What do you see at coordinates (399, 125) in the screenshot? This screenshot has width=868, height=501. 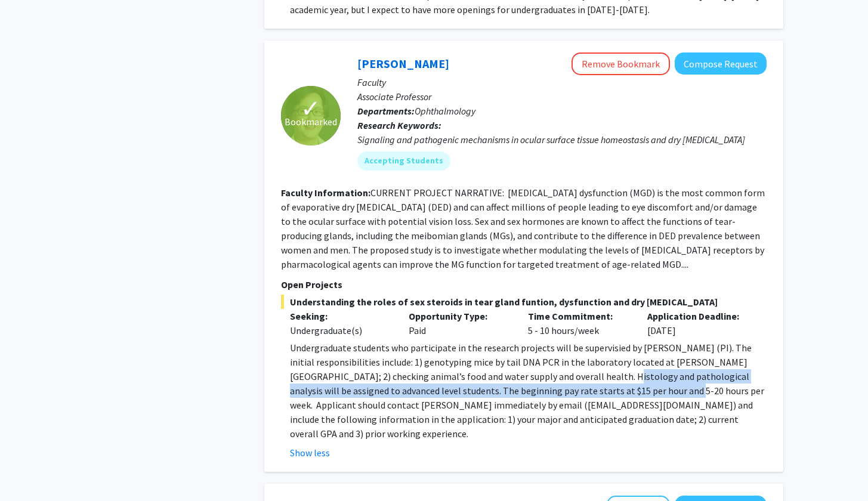 I see `b: Research Keywords:` at bounding box center [399, 125].